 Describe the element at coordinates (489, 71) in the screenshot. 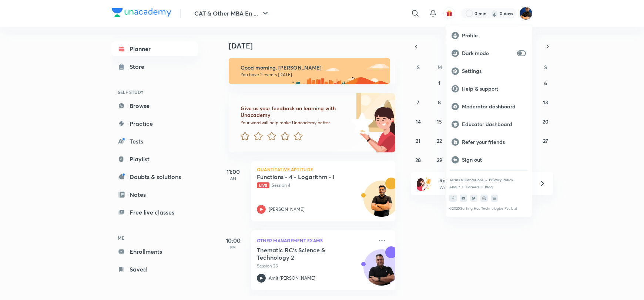

I see `a: Settings` at that location.